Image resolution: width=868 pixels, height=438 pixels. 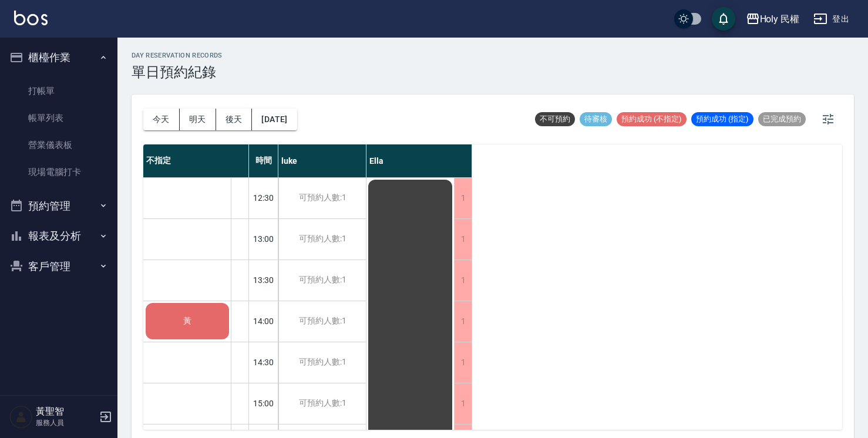 I want to click on div: 12:30, so click(x=264, y=198).